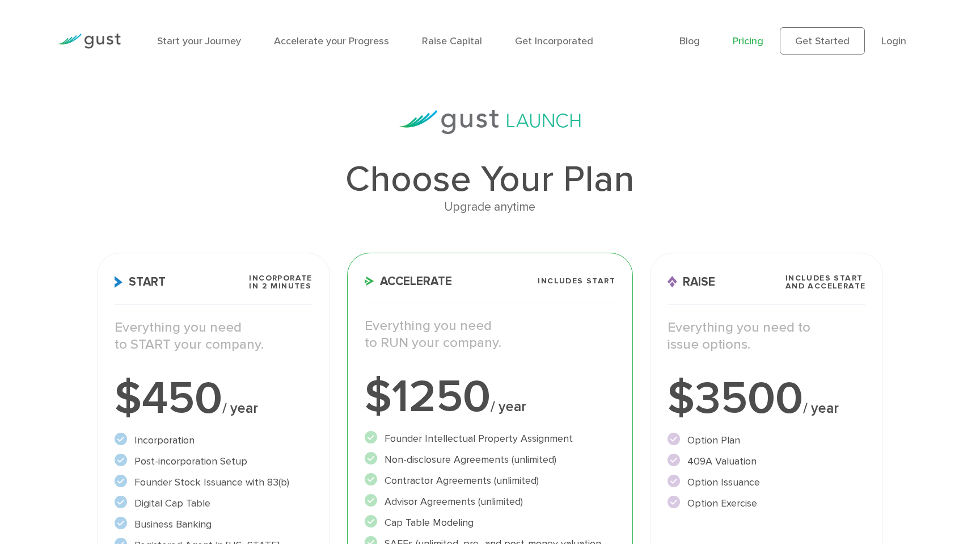 Image resolution: width=980 pixels, height=544 pixels. What do you see at coordinates (690, 41) in the screenshot?
I see `a: Blog` at bounding box center [690, 41].